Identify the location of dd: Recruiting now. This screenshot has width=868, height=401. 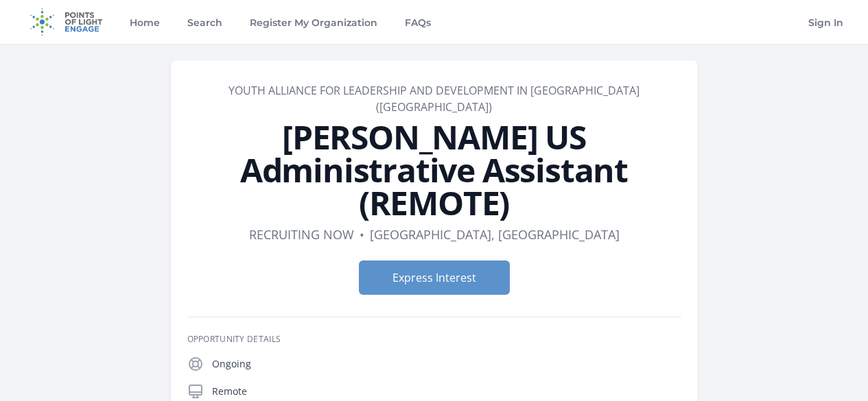
(301, 234).